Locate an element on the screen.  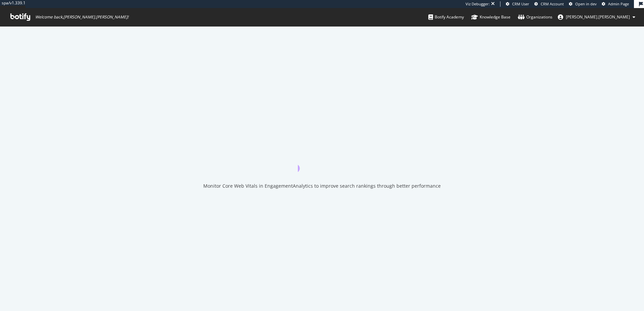
a: CRM User is located at coordinates (518, 4).